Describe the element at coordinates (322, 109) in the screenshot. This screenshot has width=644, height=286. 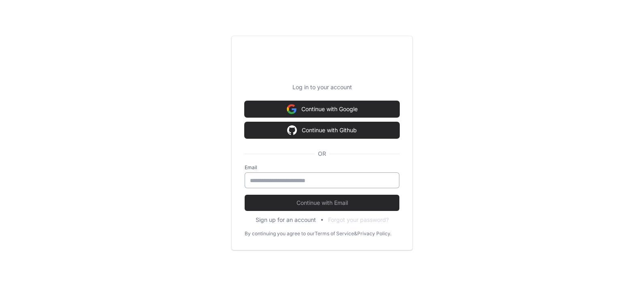
I see `button: Continue with Google` at that location.